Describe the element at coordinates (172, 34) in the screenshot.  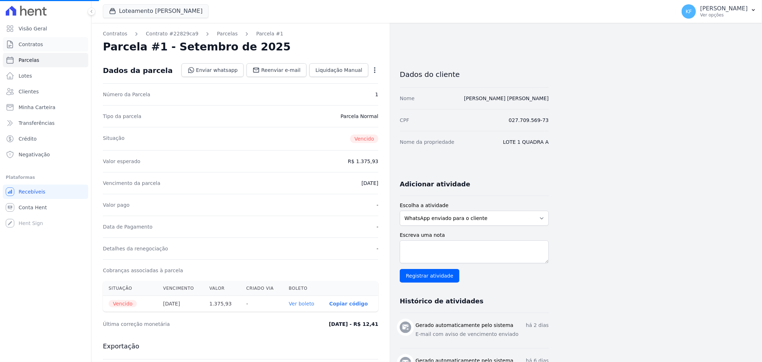
I see `a: Contrato #22829ca9` at that location.